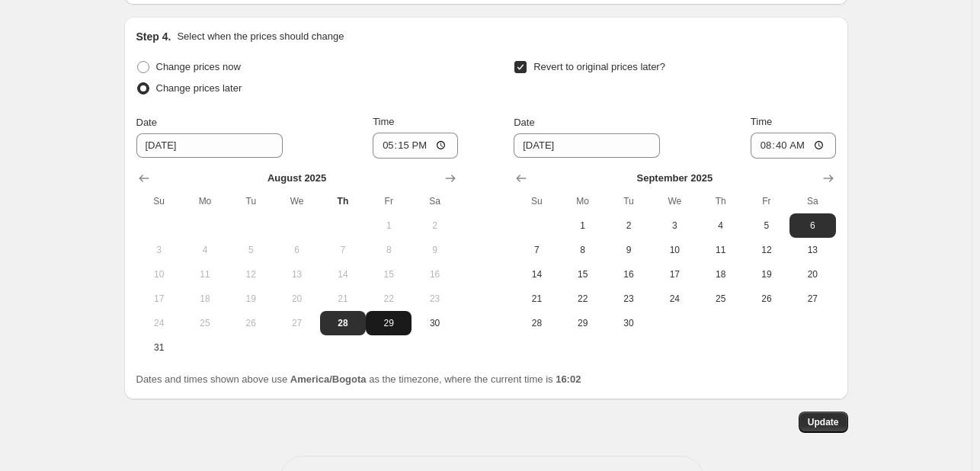  What do you see at coordinates (629, 250) in the screenshot?
I see `button: Tuesday September 9 2025` at bounding box center [629, 250].